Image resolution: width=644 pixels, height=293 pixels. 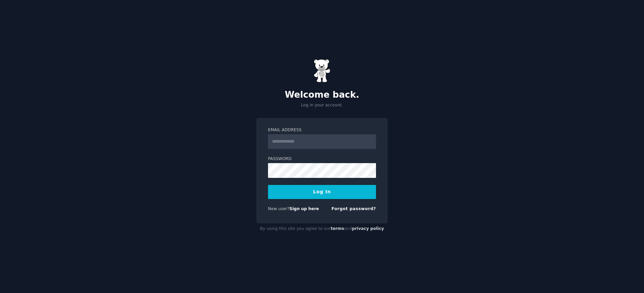 What do you see at coordinates (279, 208) in the screenshot?
I see `span: New user?` at bounding box center [279, 208].